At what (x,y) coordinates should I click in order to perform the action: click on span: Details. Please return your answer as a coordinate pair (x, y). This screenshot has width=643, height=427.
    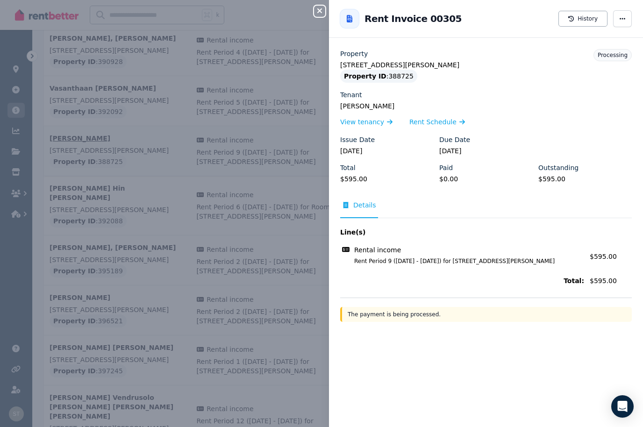
    Looking at the image, I should click on (364, 205).